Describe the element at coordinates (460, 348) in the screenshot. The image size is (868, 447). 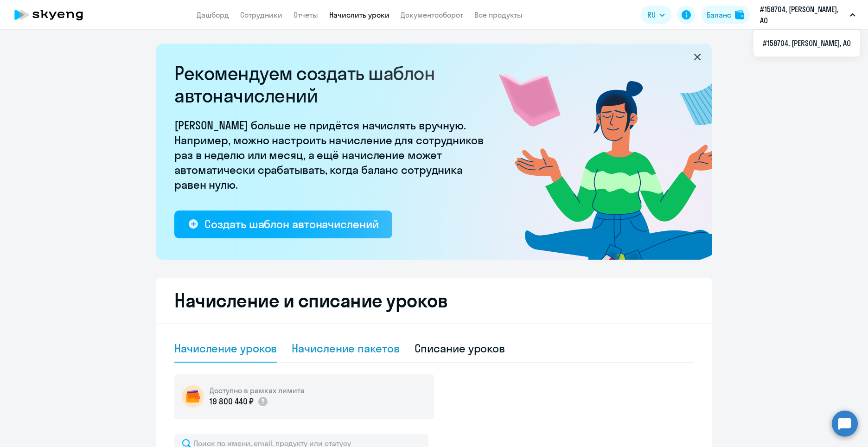
I see `div: Списание уроков` at that location.